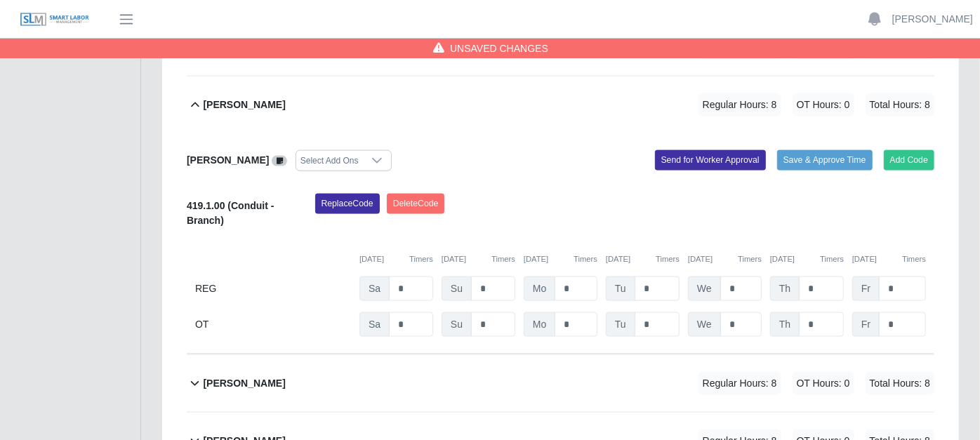 This screenshot has height=440, width=980. Describe the element at coordinates (416, 204) in the screenshot. I see `button: DeleteCode` at that location.